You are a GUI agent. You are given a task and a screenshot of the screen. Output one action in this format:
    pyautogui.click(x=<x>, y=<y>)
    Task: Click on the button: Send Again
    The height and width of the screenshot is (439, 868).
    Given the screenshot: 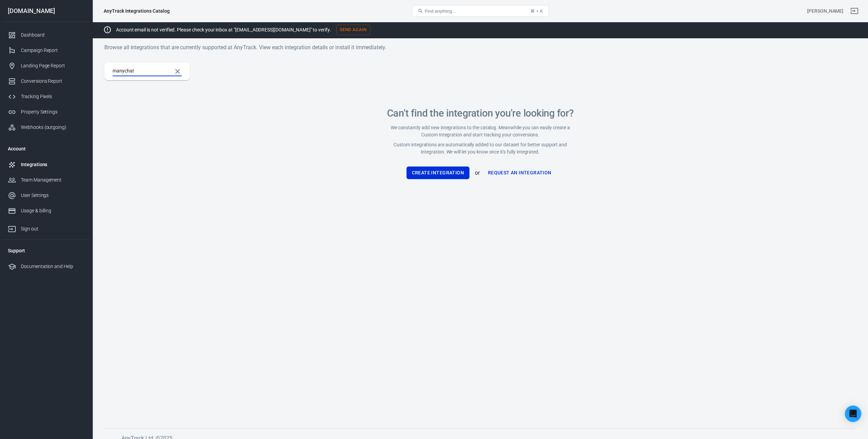 What is the action you would take?
    pyautogui.click(x=353, y=30)
    